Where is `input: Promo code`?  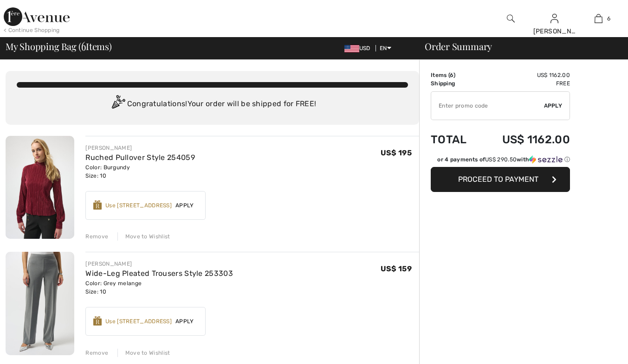
input: Promo code is located at coordinates (487, 105).